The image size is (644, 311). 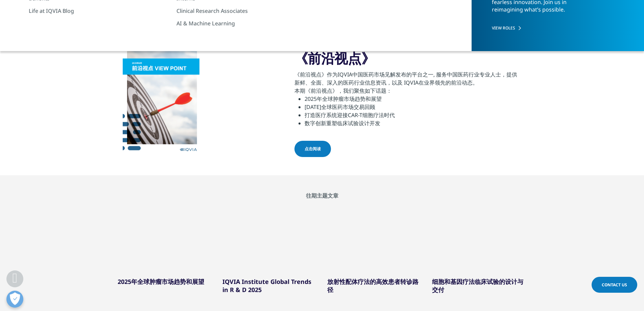 What do you see at coordinates (615, 285) in the screenshot?
I see `a: Contact Us` at bounding box center [615, 285].